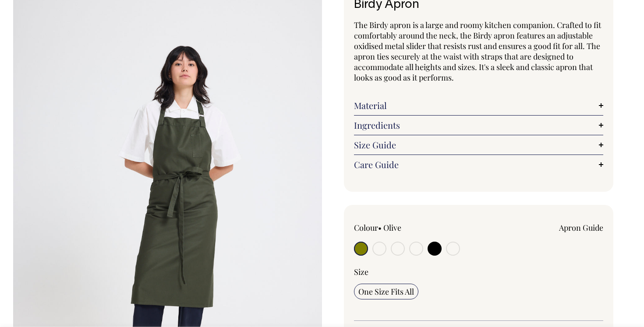  What do you see at coordinates (479, 272) in the screenshot?
I see `div: Size` at bounding box center [479, 272].